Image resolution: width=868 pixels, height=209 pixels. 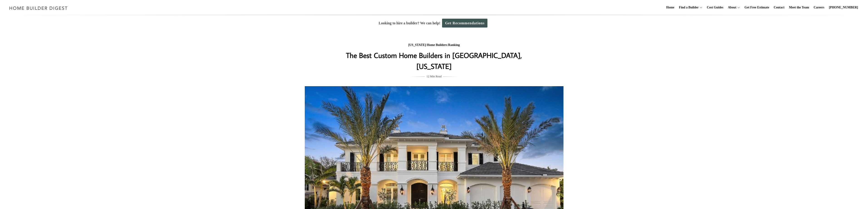 I want to click on a: Careers, so click(x=819, y=8).